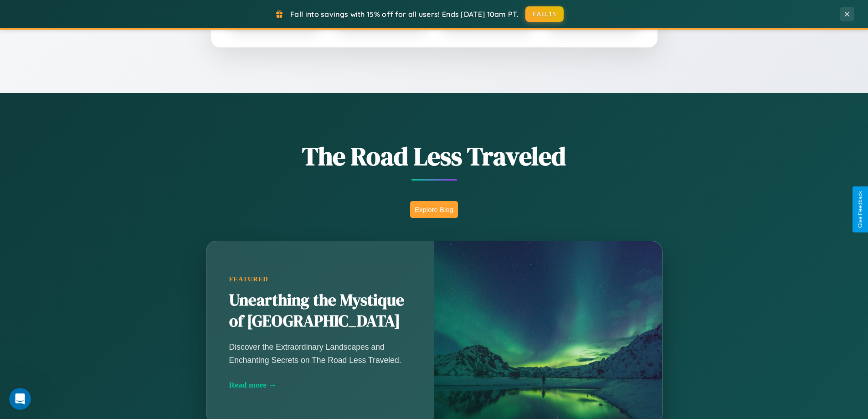 The height and width of the screenshot is (419, 868). I want to click on button: Explore Blog, so click(434, 209).